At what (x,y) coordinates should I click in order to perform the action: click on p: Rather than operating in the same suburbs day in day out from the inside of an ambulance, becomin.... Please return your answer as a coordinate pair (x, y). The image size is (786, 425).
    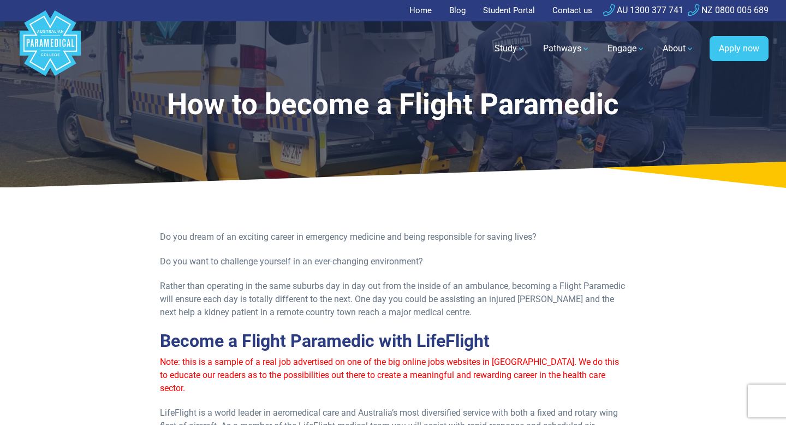
    Looking at the image, I should click on (393, 299).